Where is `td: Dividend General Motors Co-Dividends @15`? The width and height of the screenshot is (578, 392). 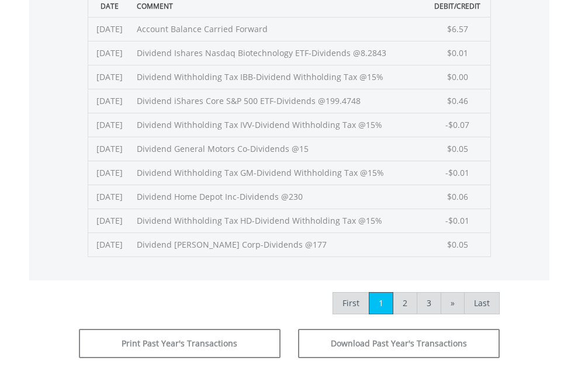
td: Dividend General Motors Co-Dividends @15 is located at coordinates (278, 148).